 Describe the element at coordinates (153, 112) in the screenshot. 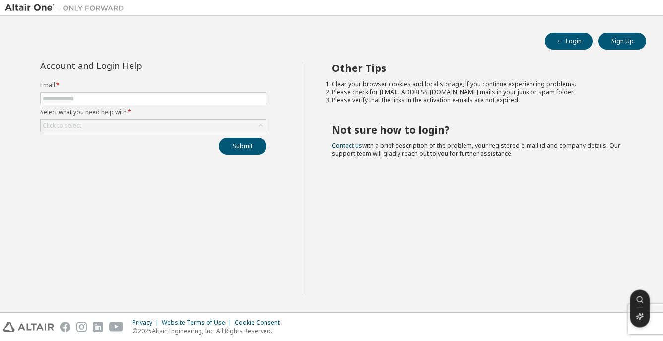

I see `label: Select what you need help with` at that location.